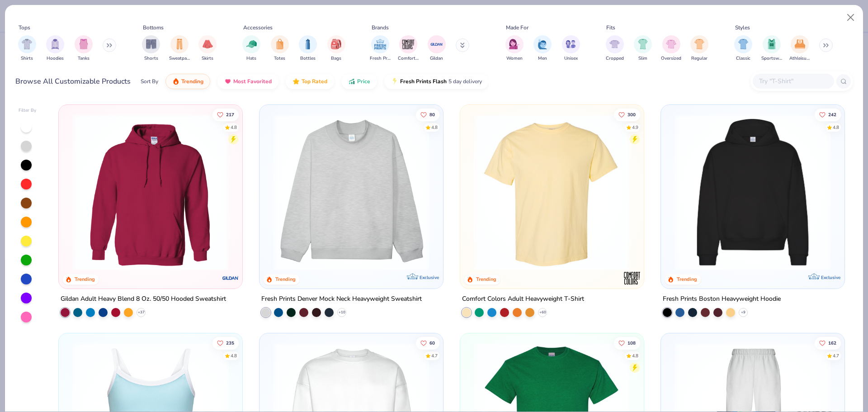  I want to click on div: Browse All Customizable Products, so click(73, 81).